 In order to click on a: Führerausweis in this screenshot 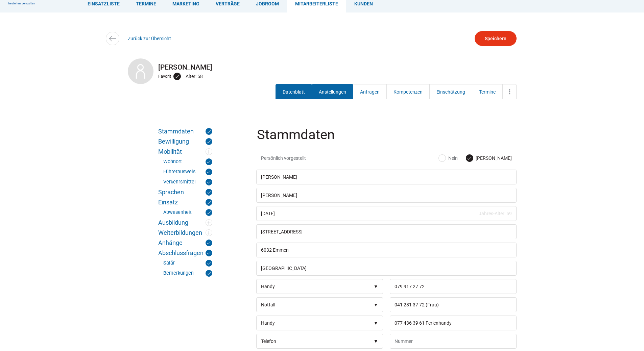, I will do `click(188, 172)`.